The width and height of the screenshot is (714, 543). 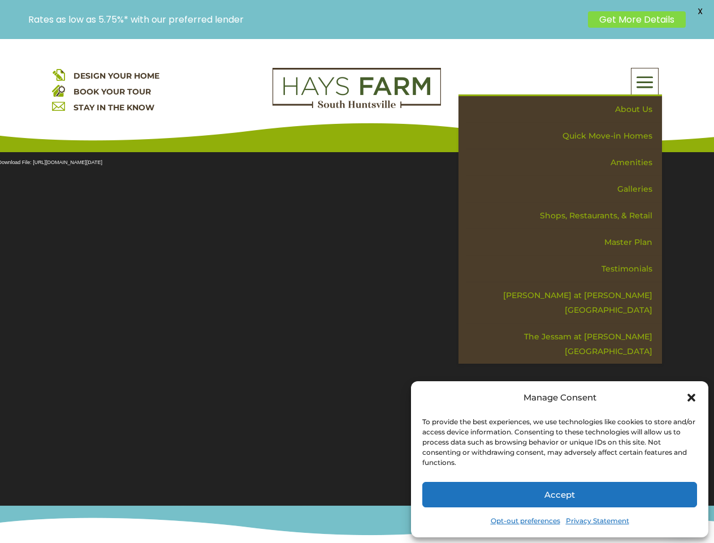 What do you see at coordinates (700, 11) in the screenshot?
I see `span: X` at bounding box center [700, 11].